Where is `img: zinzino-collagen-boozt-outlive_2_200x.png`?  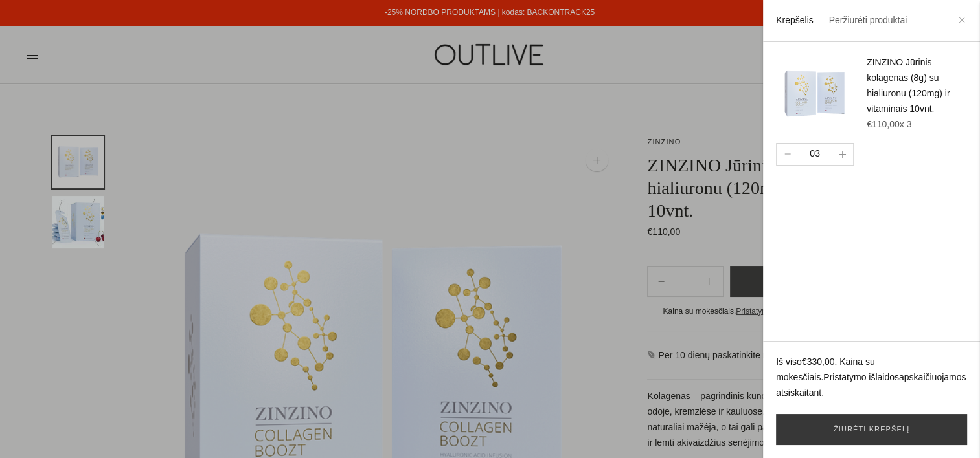
img: zinzino-collagen-boozt-outlive_2_200x.png is located at coordinates (814, 94).